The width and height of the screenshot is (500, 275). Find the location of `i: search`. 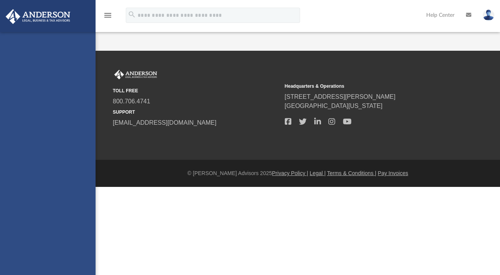

i: search is located at coordinates (132, 15).